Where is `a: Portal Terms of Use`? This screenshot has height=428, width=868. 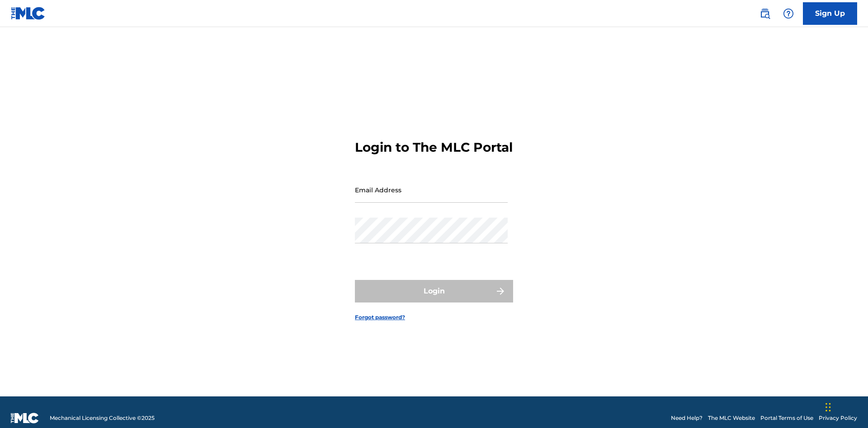 a: Portal Terms of Use is located at coordinates (787, 418).